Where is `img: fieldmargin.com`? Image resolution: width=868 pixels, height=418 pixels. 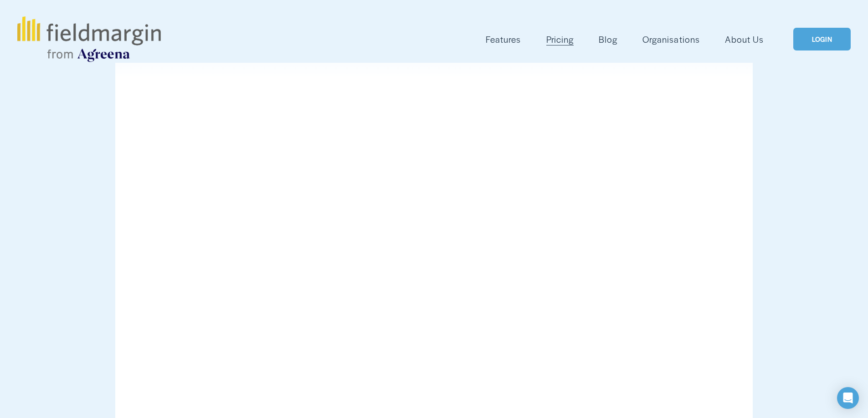
img: fieldmargin.com is located at coordinates (89, 39).